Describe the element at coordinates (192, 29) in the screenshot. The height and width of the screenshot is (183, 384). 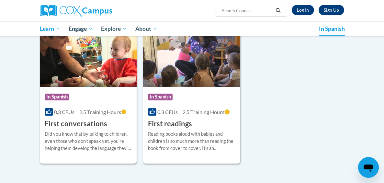
I see `div: Main menu` at that location.